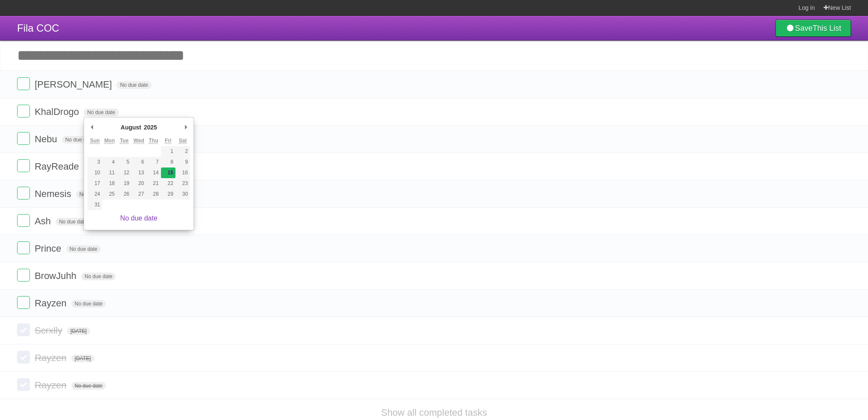  What do you see at coordinates (124, 173) in the screenshot?
I see `button: 12` at bounding box center [124, 173].